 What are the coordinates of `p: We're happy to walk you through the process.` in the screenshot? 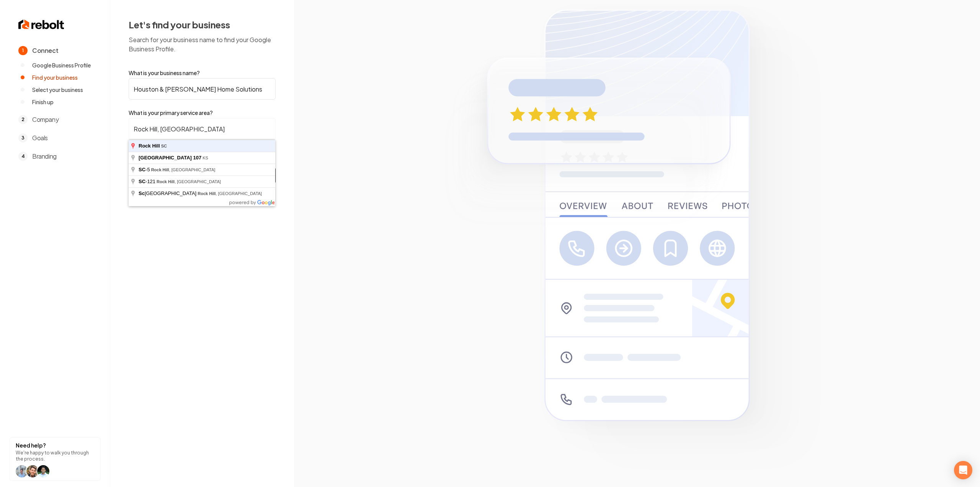 It's located at (54, 456).